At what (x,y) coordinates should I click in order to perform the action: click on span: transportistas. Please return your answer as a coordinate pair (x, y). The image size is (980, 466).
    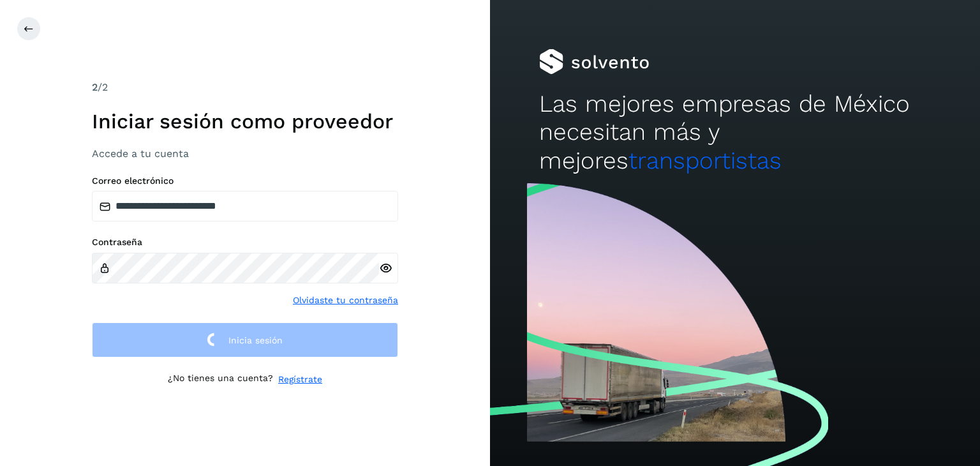
    Looking at the image, I should click on (705, 160).